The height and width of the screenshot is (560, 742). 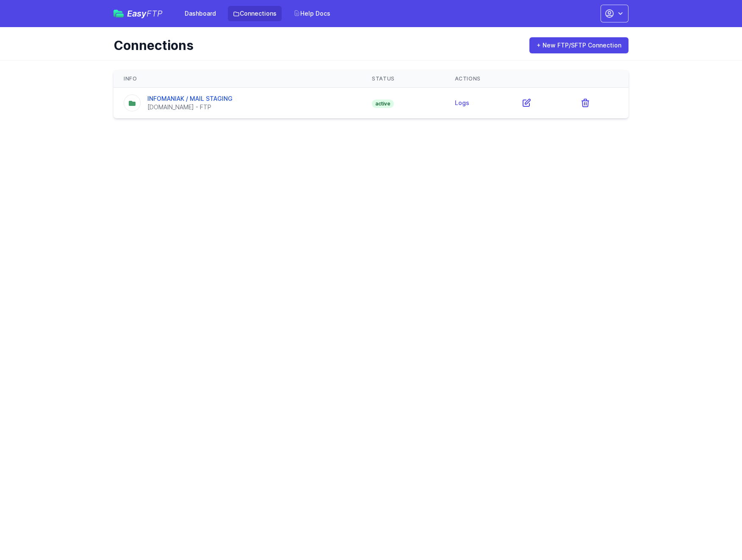 I want to click on img: easyftp_logo.png, so click(x=118, y=14).